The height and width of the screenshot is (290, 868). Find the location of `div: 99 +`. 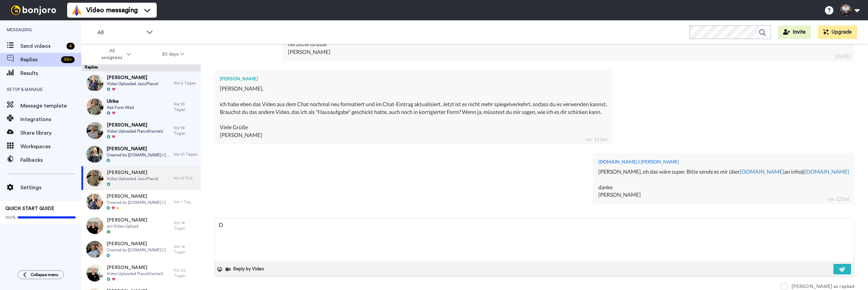

div: 99 + is located at coordinates (68, 60).